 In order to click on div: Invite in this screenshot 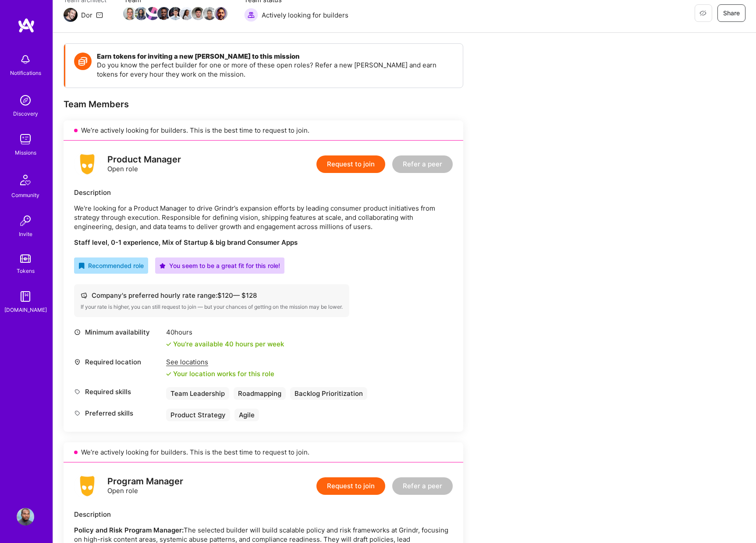, I will do `click(25, 234)`.